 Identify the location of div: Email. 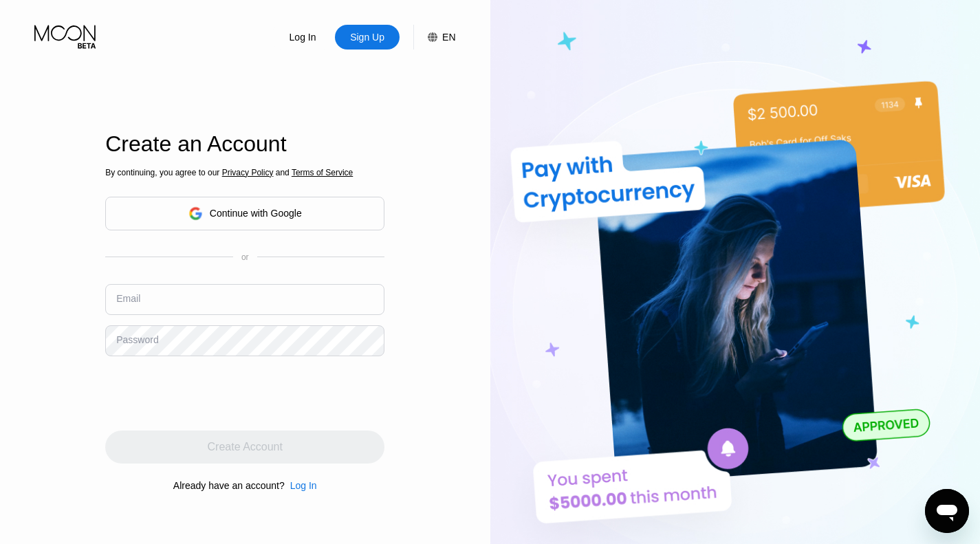
(128, 298).